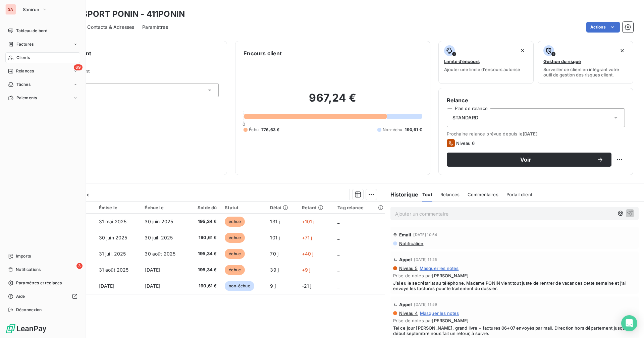 The image size is (644, 338). What do you see at coordinates (393, 130) in the screenshot?
I see `span: Non-échu` at bounding box center [393, 130].